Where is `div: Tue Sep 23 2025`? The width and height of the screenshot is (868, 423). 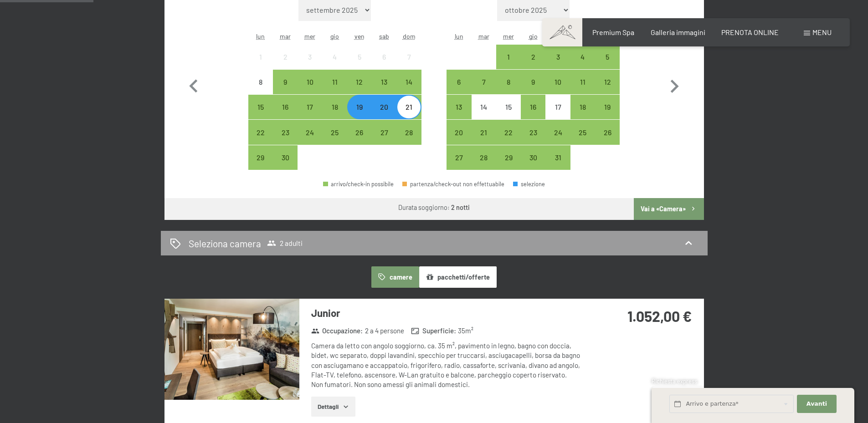 div: Tue Sep 23 2025 is located at coordinates (285, 132).